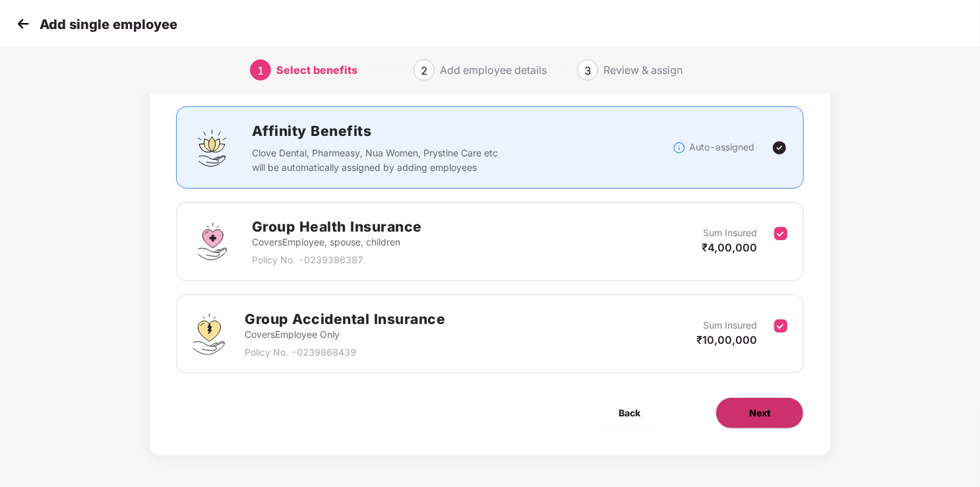 The image size is (980, 487). Describe the element at coordinates (760, 413) in the screenshot. I see `button: Next` at that location.